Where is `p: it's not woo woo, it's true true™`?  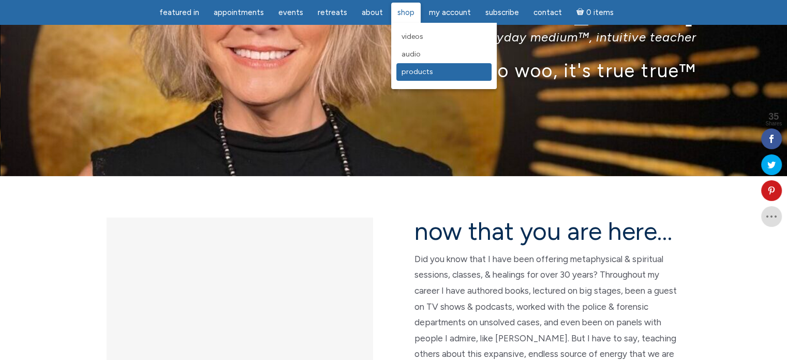
p: it's not woo woo, it's true true™ is located at coordinates (394, 70).